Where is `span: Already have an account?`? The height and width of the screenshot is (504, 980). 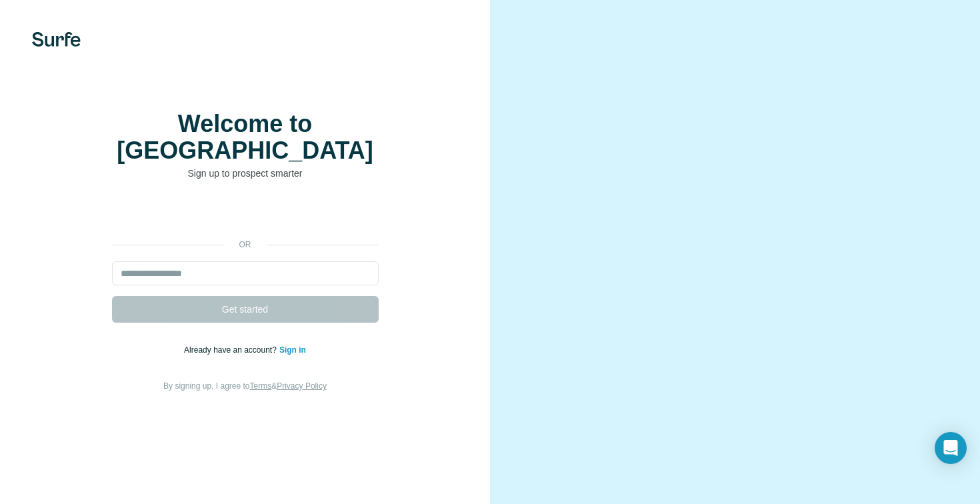 span: Already have an account? is located at coordinates (231, 350).